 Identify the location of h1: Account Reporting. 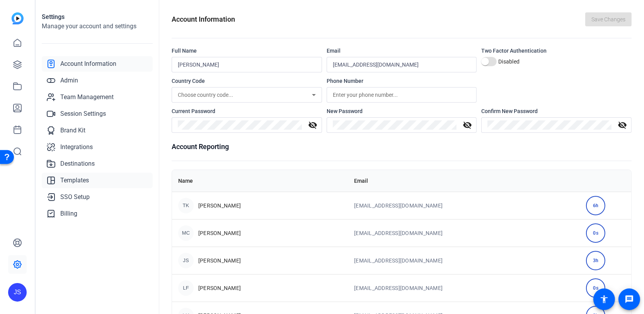
(402, 147).